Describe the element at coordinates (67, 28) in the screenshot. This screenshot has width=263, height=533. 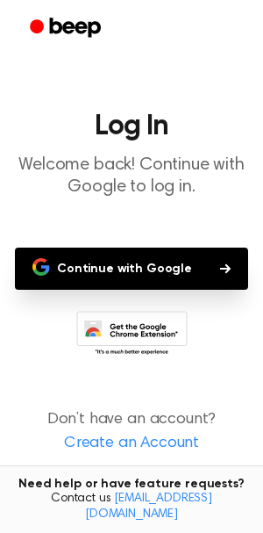
I see `a: Beep` at that location.